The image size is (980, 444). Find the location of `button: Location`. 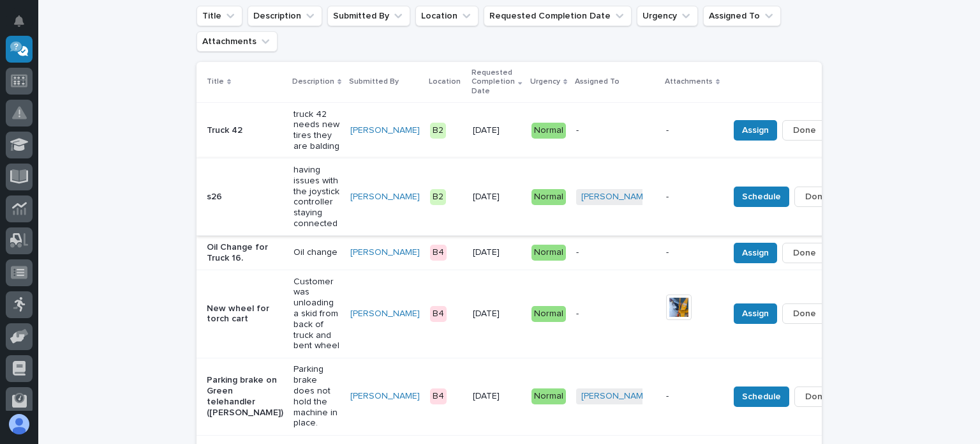

button: Location is located at coordinates (446, 16).